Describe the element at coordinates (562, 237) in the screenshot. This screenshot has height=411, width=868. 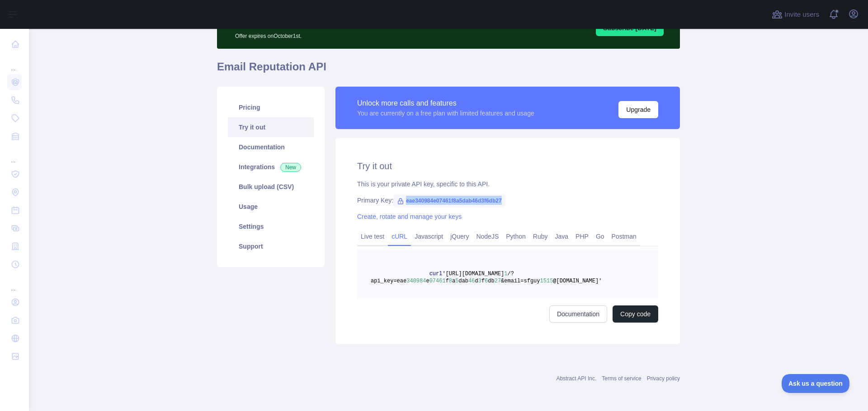
I see `a: Java` at that location.